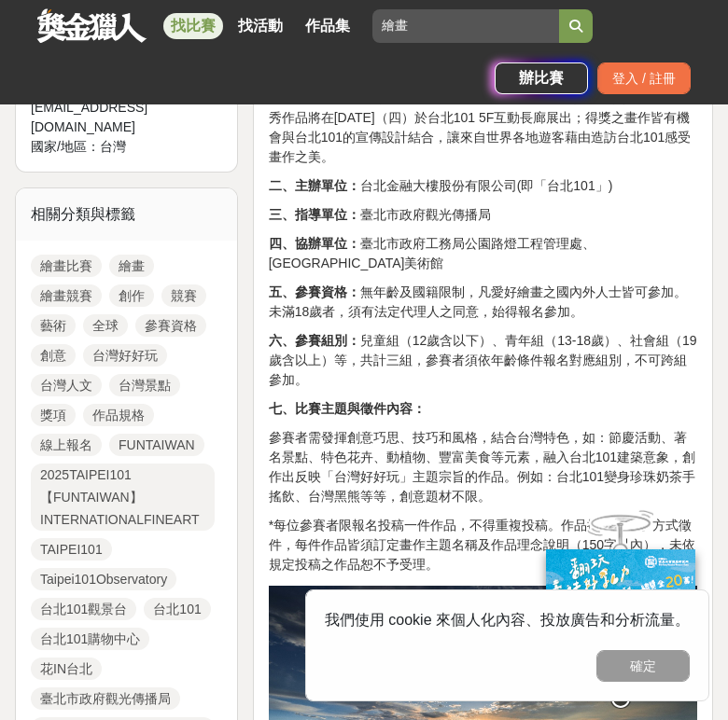  What do you see at coordinates (483, 303) in the screenshot?
I see `p: 無年齡及國籍限制，凡愛好繪畫之國內外人士皆可參加。未滿18歲者，須有法定代理人之同意，始得報名參加。` at bounding box center [483, 303].